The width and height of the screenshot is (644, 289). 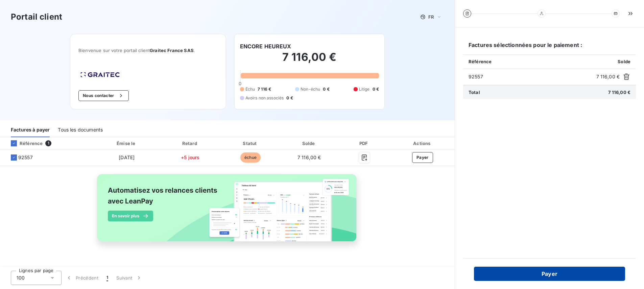 I want to click on span: Total, so click(x=474, y=92).